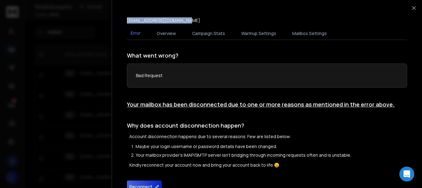 This screenshot has height=188, width=422. Describe the element at coordinates (271, 147) in the screenshot. I see `li: Maybe your login username or password details have been changed.` at that location.